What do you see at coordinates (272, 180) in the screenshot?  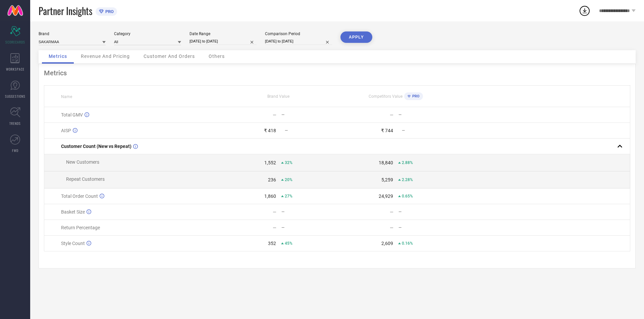 I see `div: 236` at bounding box center [272, 180].